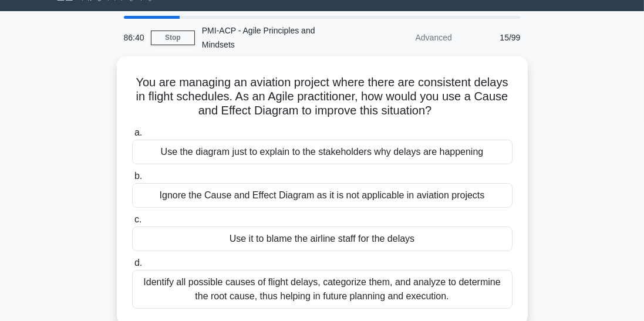 The width and height of the screenshot is (644, 321). I want to click on span: a., so click(138, 132).